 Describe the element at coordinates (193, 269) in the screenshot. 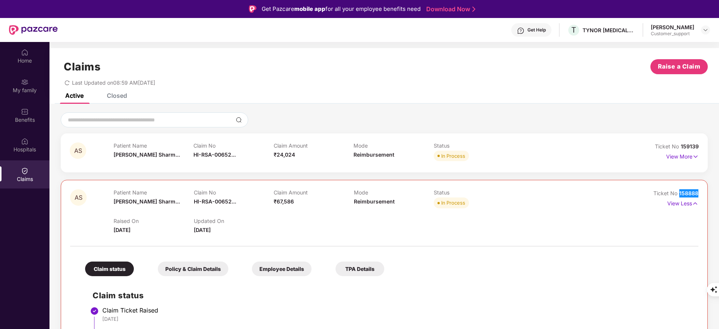

I see `div: Policy & Claim Details` at that location.